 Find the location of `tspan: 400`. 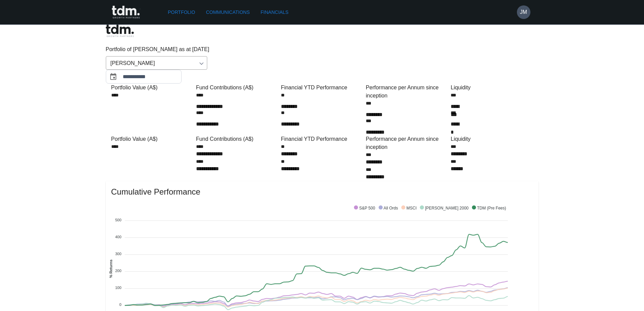

tspan: 400 is located at coordinates (118, 237).